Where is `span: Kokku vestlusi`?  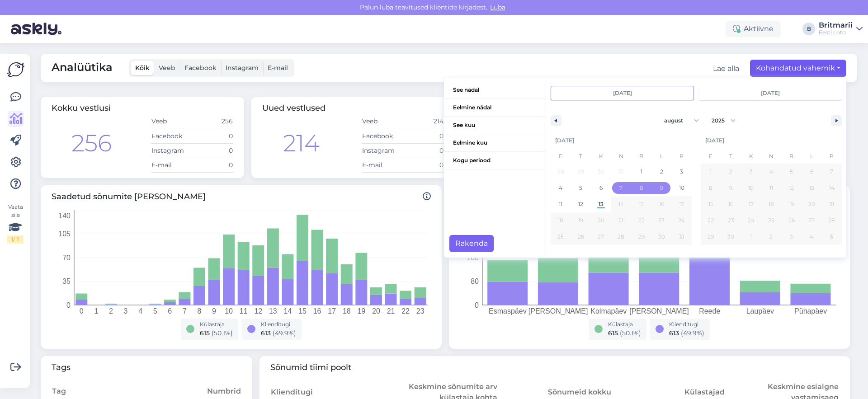 span: Kokku vestlusi is located at coordinates (81, 108).